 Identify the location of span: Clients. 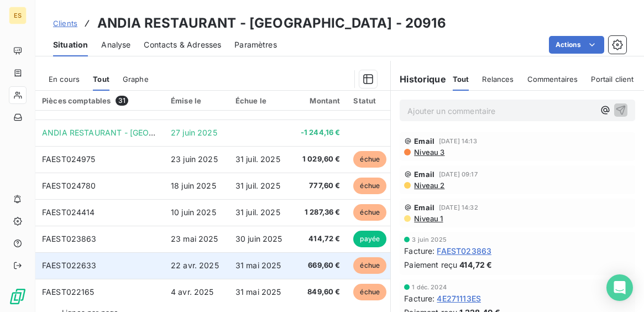
(65, 23).